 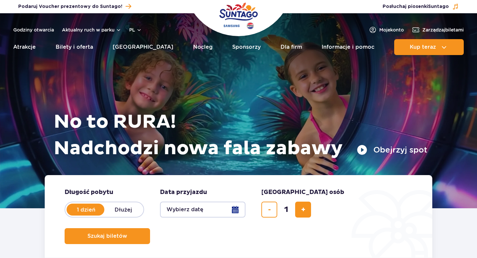 What do you see at coordinates (438, 30) in the screenshot?
I see `a: Zarządzajbiletami` at bounding box center [438, 30].